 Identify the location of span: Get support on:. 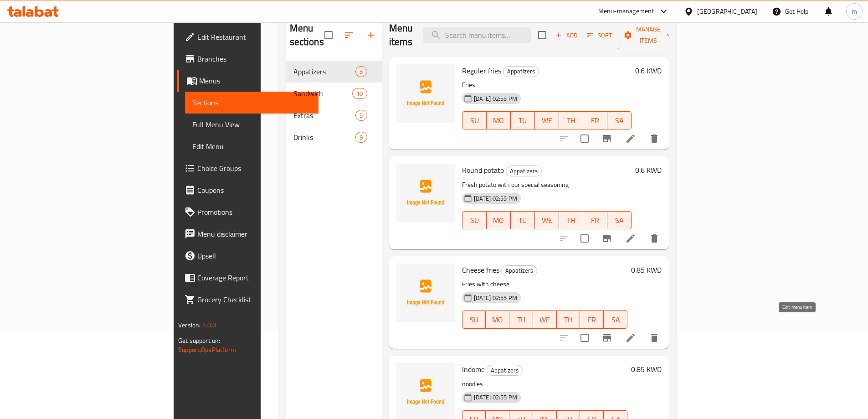
(199, 341).